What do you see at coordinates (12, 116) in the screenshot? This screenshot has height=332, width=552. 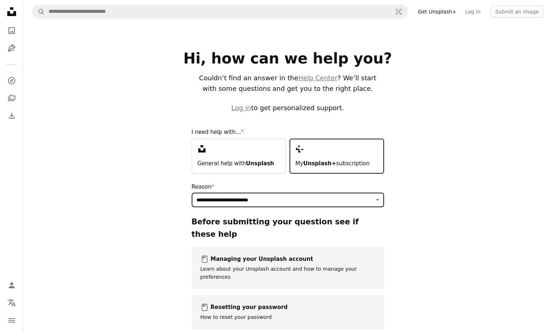 I see `a: Download History` at bounding box center [12, 116].